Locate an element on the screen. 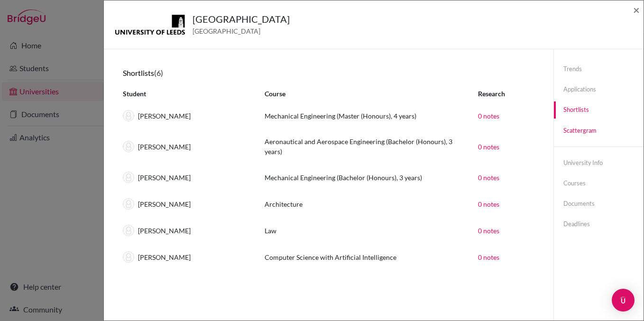 The height and width of the screenshot is (321, 644). img: gb_l23_a7gzzt3p.png is located at coordinates (150, 25).